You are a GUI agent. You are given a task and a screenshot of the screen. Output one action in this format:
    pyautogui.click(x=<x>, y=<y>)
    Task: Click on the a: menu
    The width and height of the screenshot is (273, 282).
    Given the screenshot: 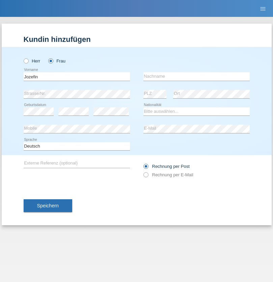 What is the action you would take?
    pyautogui.click(x=263, y=8)
    